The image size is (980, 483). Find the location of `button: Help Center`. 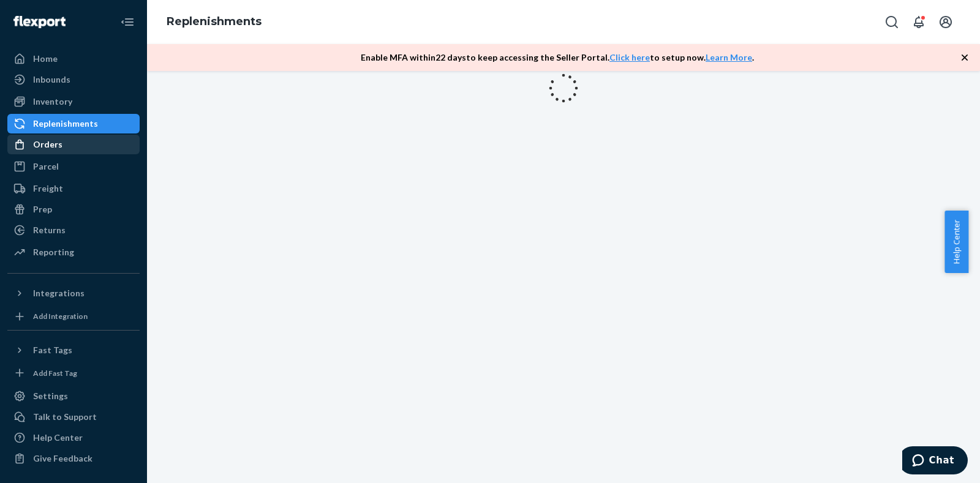

button: Help Center is located at coordinates (956, 242).